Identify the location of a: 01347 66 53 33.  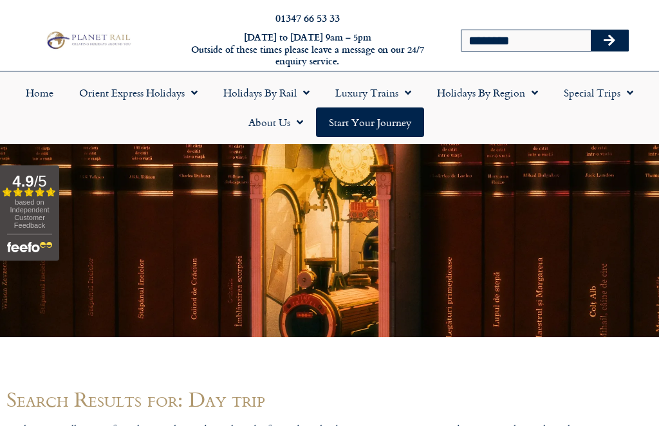
(307, 17).